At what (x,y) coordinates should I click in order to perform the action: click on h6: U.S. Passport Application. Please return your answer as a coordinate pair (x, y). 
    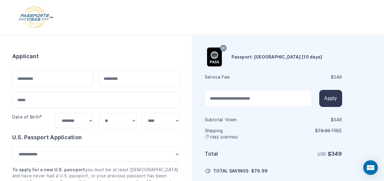
    Looking at the image, I should click on (96, 138).